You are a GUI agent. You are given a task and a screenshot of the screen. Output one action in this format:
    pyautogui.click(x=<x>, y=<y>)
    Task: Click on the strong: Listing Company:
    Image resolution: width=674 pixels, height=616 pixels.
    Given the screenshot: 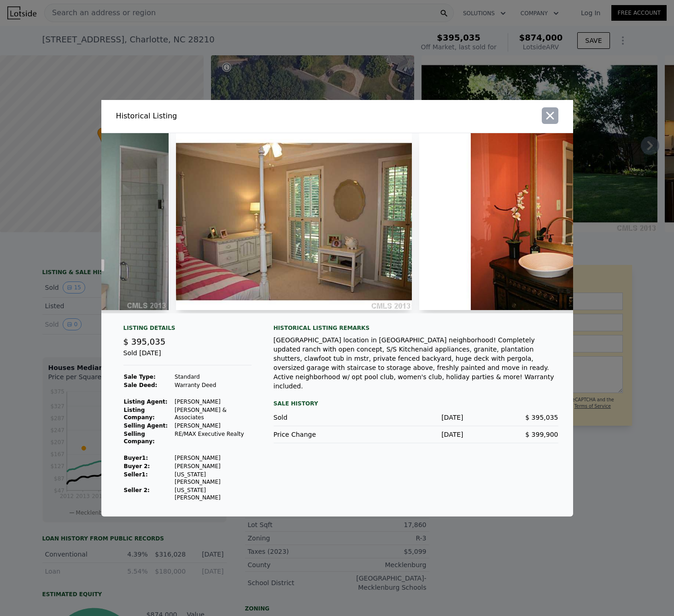 What is the action you would take?
    pyautogui.click(x=139, y=413)
    